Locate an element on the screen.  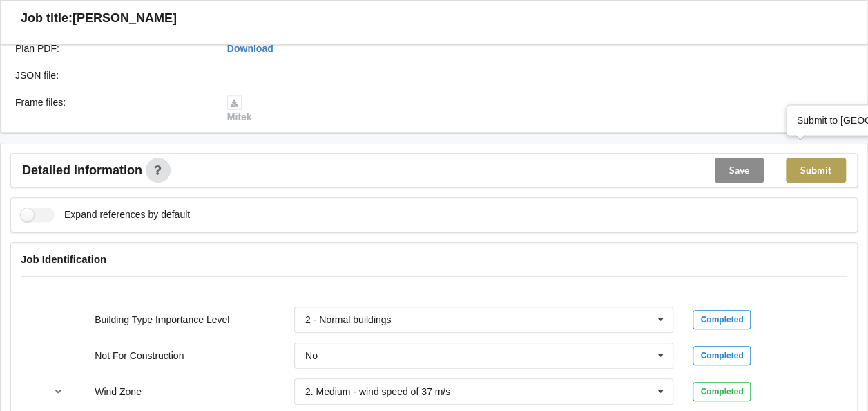
div: JSON file : is located at coordinates (111, 76).